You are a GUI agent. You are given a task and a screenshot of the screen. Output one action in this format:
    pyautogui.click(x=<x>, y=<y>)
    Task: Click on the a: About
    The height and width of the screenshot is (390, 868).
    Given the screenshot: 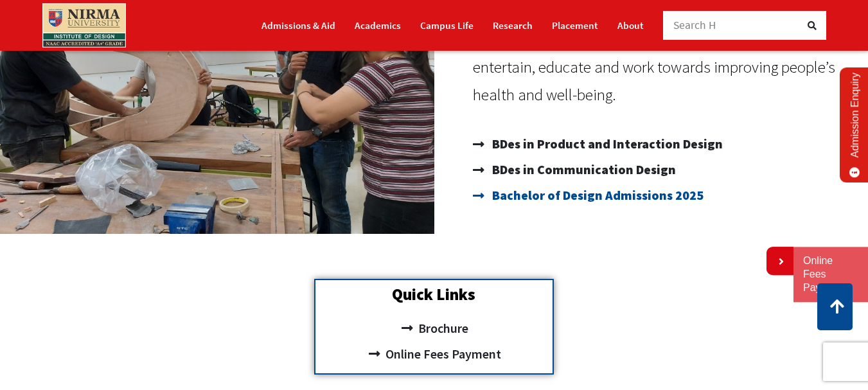 What is the action you would take?
    pyautogui.click(x=630, y=25)
    